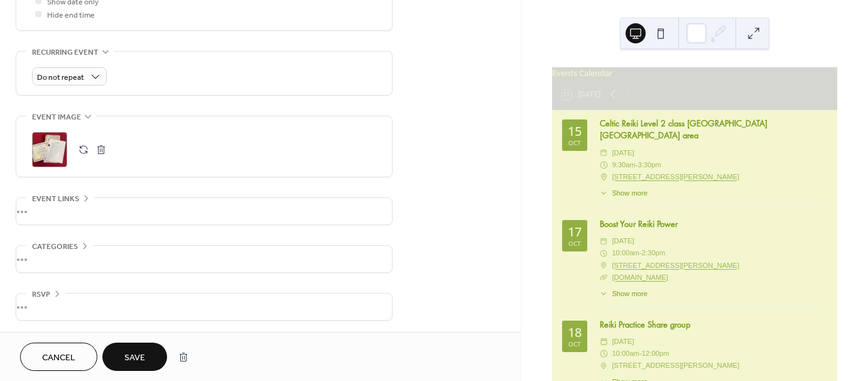  I want to click on a: Cancel, so click(59, 356).